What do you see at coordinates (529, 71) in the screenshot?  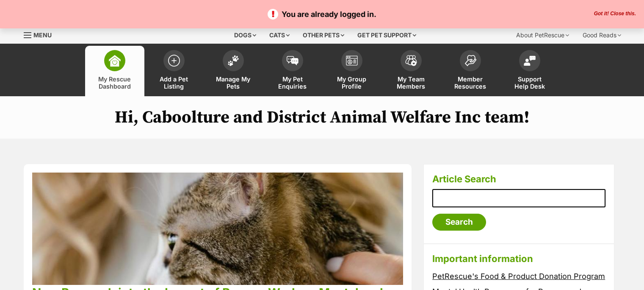 I see `a: Support Help Desk` at bounding box center [529, 71].